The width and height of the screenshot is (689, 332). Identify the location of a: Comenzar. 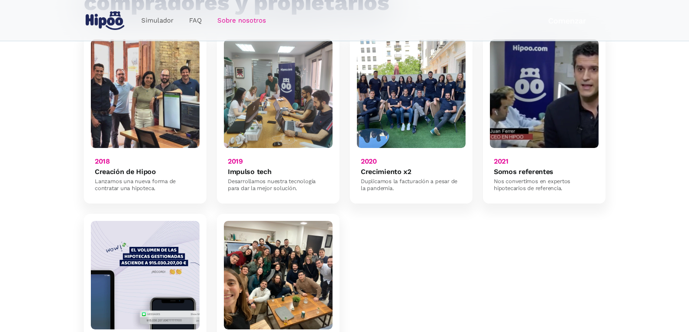
(567, 20).